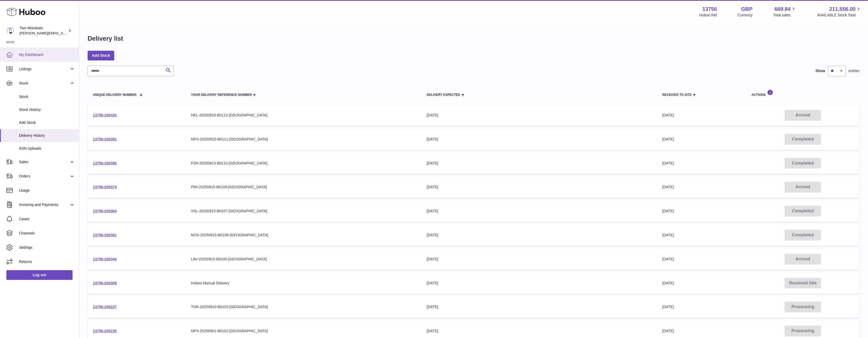  Describe the element at coordinates (710, 9) in the screenshot. I see `strong: 13756` at that location.